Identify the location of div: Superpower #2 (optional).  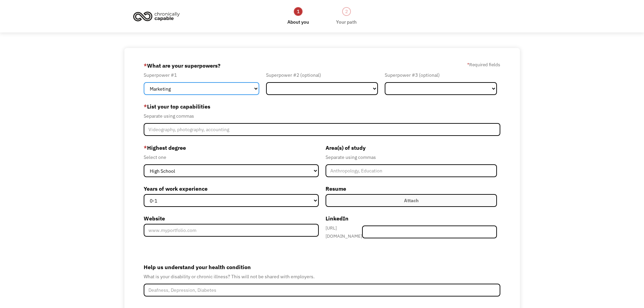
(322, 75).